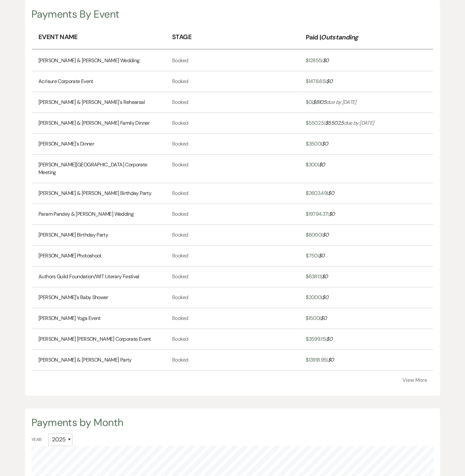 Image resolution: width=465 pixels, height=476 pixels. Describe the element at coordinates (316, 277) in the screenshot. I see `a: $6381.1|$0` at that location.